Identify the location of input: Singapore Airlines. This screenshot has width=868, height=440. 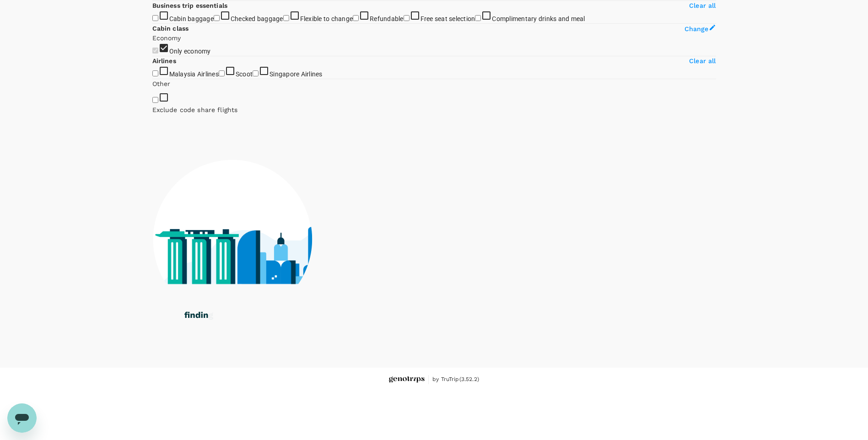
(255, 73).